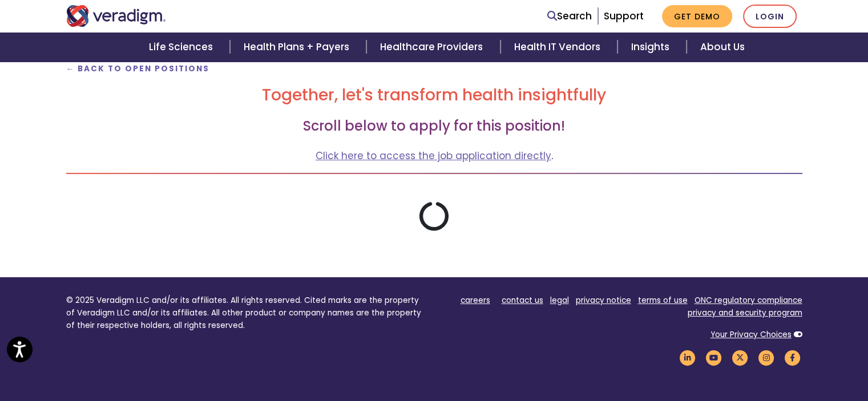 This screenshot has height=401, width=868. Describe the element at coordinates (748, 300) in the screenshot. I see `a: ONC regulatory compliance` at that location.